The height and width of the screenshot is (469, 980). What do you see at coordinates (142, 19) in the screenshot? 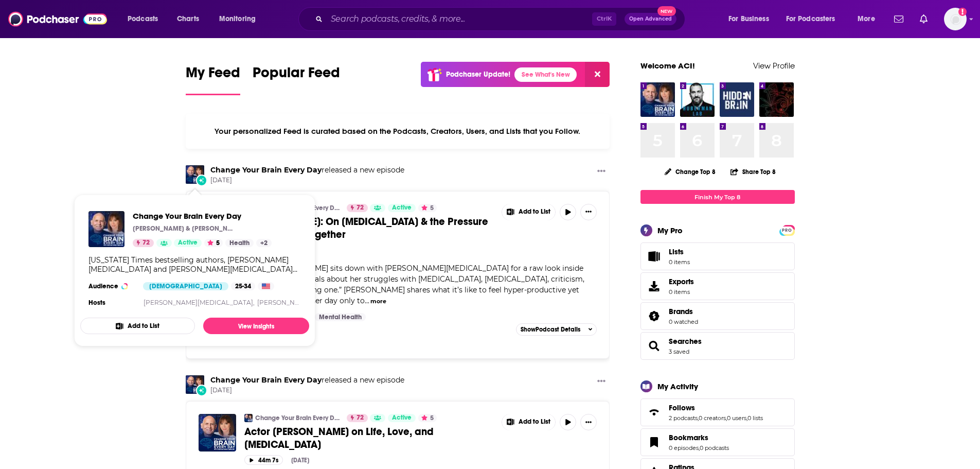
I see `span: Podcasts` at bounding box center [142, 19].